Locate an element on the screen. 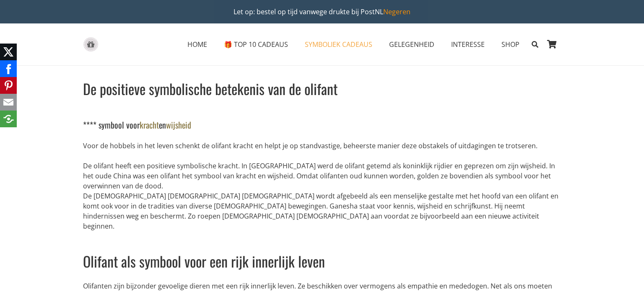  span: 🎁 TOP 10 CADEAUS is located at coordinates (256, 45).